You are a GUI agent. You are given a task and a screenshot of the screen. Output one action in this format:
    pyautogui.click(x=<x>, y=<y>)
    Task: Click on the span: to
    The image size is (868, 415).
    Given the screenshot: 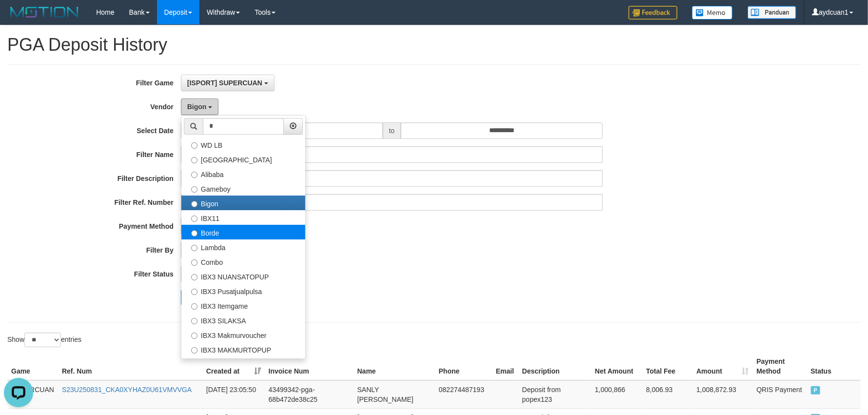 What is the action you would take?
    pyautogui.click(x=392, y=131)
    